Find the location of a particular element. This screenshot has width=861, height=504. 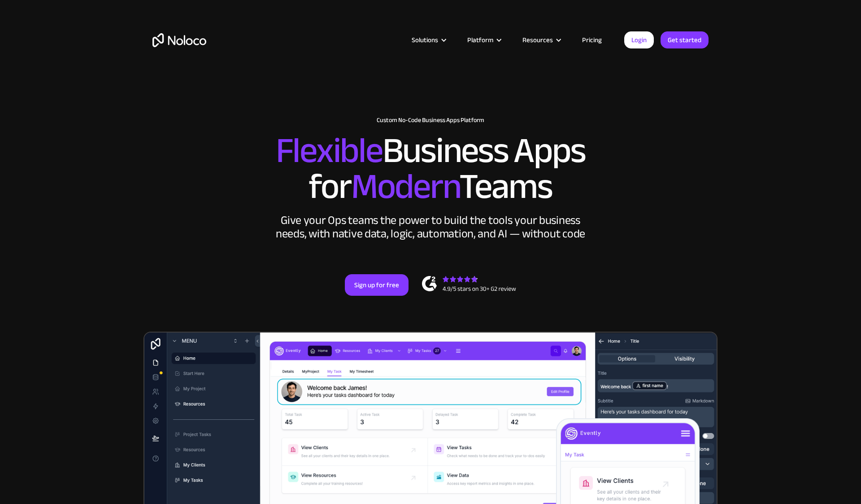

a: Pricing is located at coordinates (592, 40).